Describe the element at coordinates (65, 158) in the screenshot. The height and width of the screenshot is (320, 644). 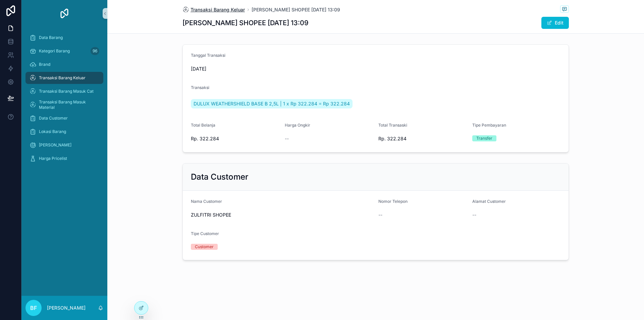
I see `a: Harga Pricelist` at that location.